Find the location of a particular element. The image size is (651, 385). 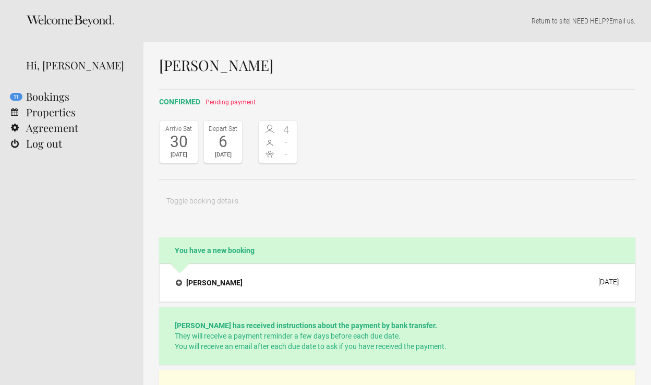

div: Arrive Sat is located at coordinates (178, 129).